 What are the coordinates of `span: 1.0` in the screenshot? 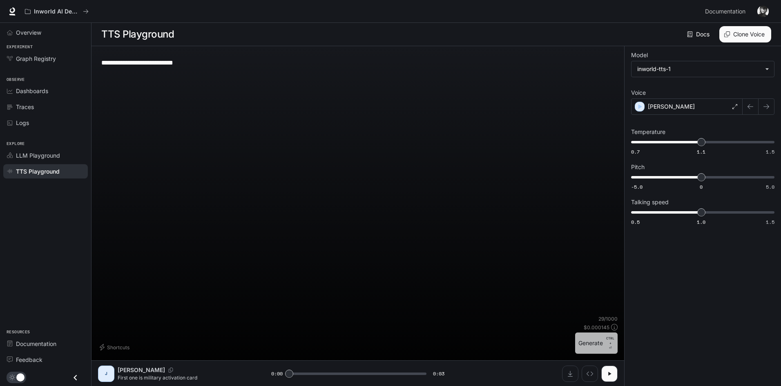 It's located at (701, 222).